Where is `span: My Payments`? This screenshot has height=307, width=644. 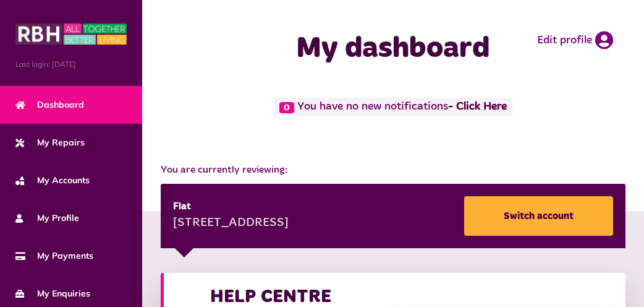
span: My Payments is located at coordinates (55, 256).